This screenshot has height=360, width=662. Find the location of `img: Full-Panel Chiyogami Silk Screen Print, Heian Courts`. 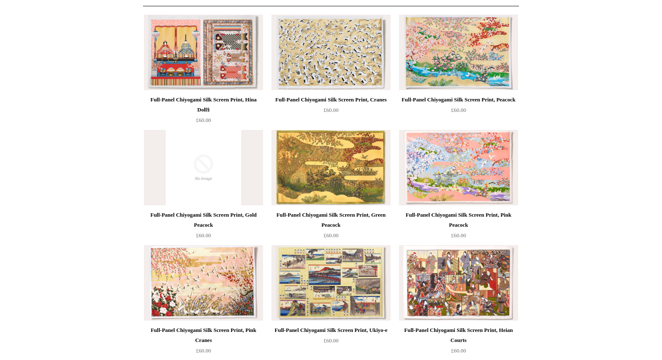

img: Full-Panel Chiyogami Silk Screen Print, Heian Courts is located at coordinates (458, 283).